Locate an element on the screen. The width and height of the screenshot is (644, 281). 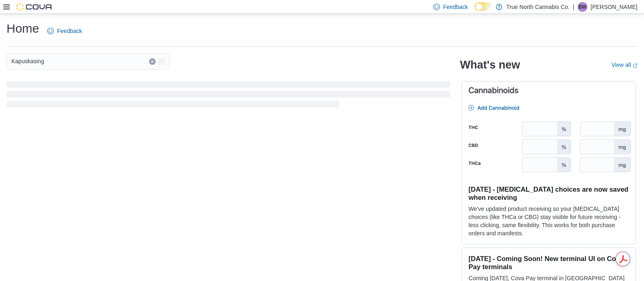
span: BW is located at coordinates (582, 7).